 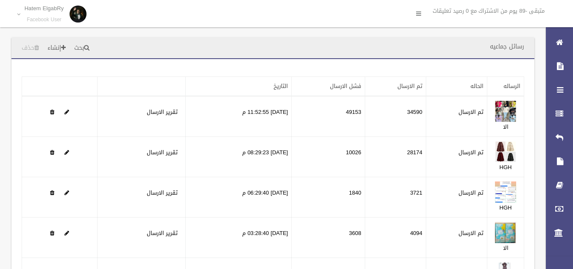 I want to click on img: 638827578350283960.jpg, so click(x=506, y=192).